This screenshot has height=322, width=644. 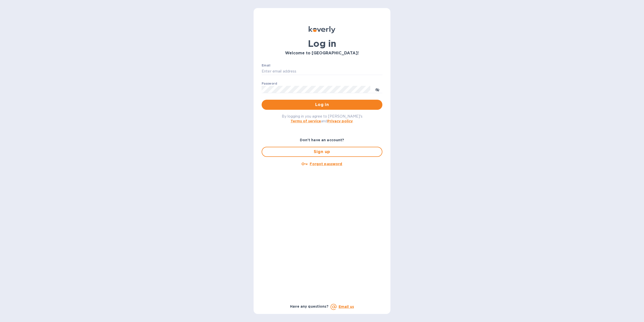 What do you see at coordinates (378, 89) in the screenshot?
I see `button: toggle password visibility` at bounding box center [378, 89].